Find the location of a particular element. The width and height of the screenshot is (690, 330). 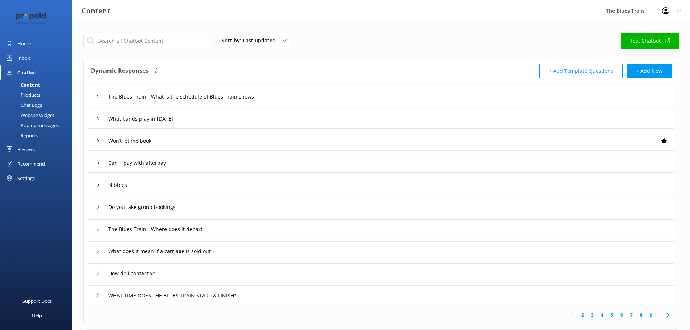

input: Search all Chatbot Content is located at coordinates (147, 41).